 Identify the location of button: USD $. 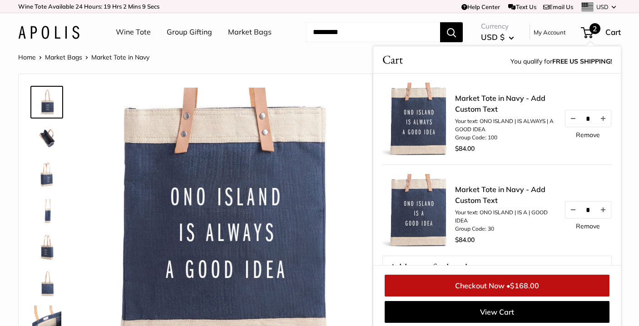
(497, 37).